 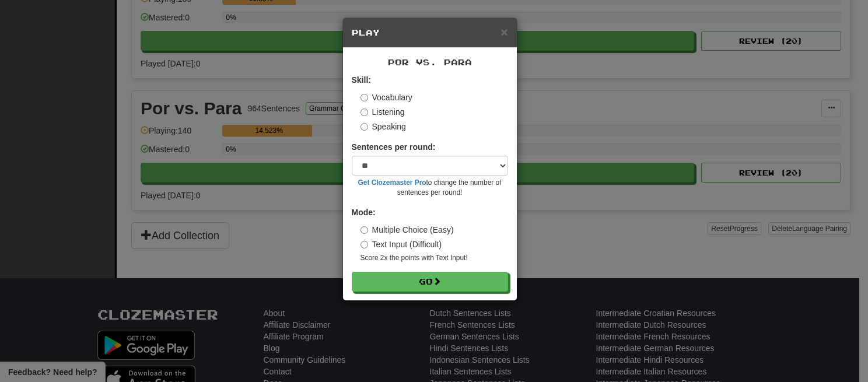 I want to click on input: Text Input (Difficult), so click(x=364, y=244).